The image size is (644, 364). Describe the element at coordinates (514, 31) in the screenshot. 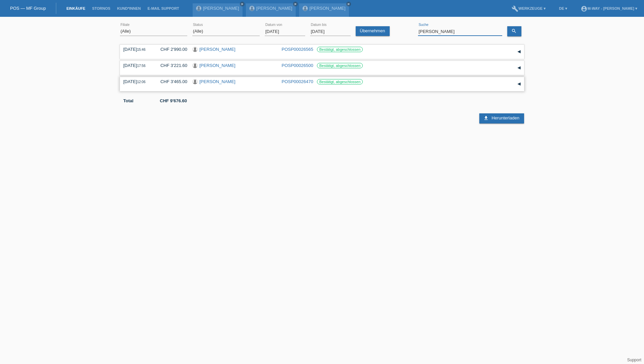

I see `i: search` at that location.